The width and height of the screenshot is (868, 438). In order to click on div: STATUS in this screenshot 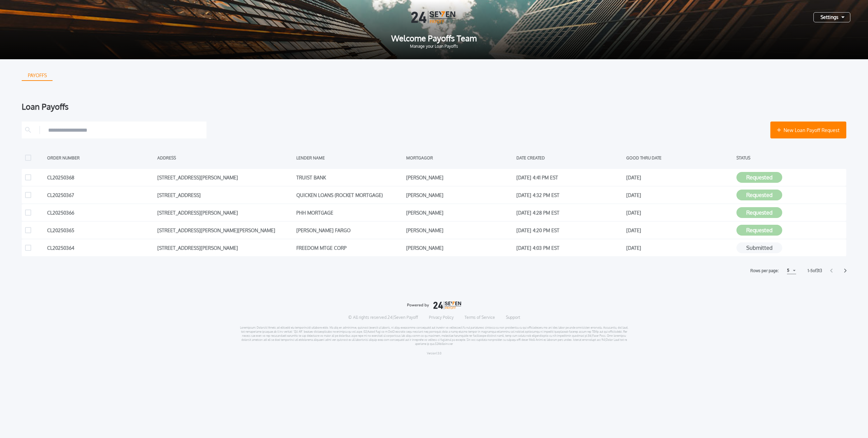, I will do `click(789, 158)`.